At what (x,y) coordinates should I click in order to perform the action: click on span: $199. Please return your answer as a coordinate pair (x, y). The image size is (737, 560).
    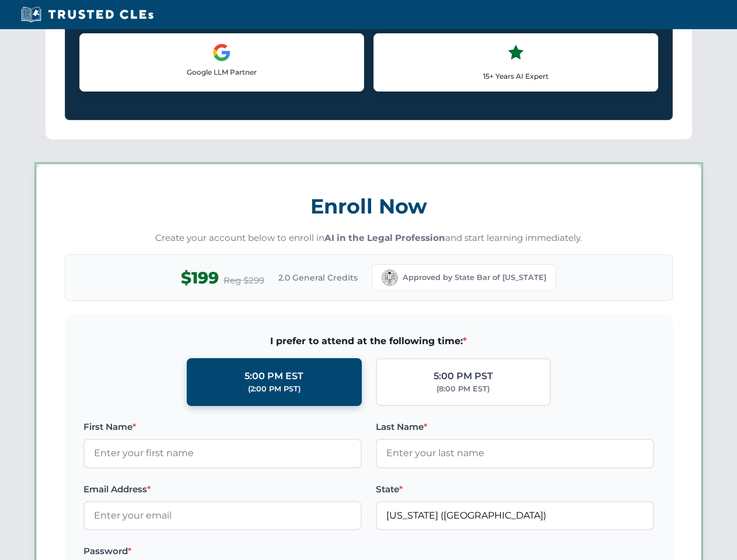
    Looking at the image, I should click on (200, 277).